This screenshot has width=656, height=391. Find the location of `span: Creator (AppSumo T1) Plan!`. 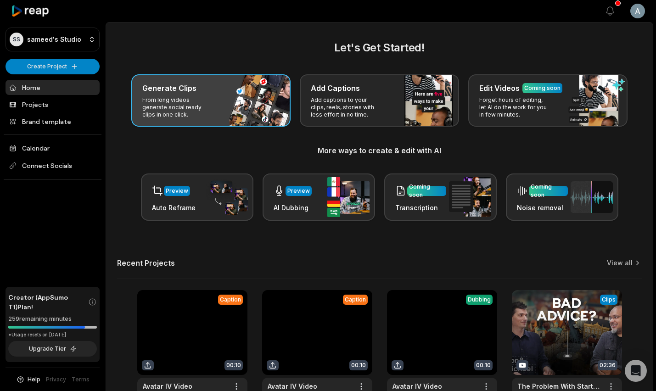

span: Creator (AppSumo T1) Plan! is located at coordinates (48, 302).